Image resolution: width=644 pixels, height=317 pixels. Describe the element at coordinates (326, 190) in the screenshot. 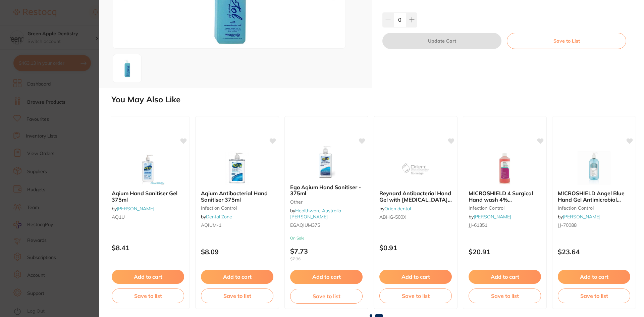

I see `b: Ego Aqium Hand Sanitiser - 375ml` at that location.